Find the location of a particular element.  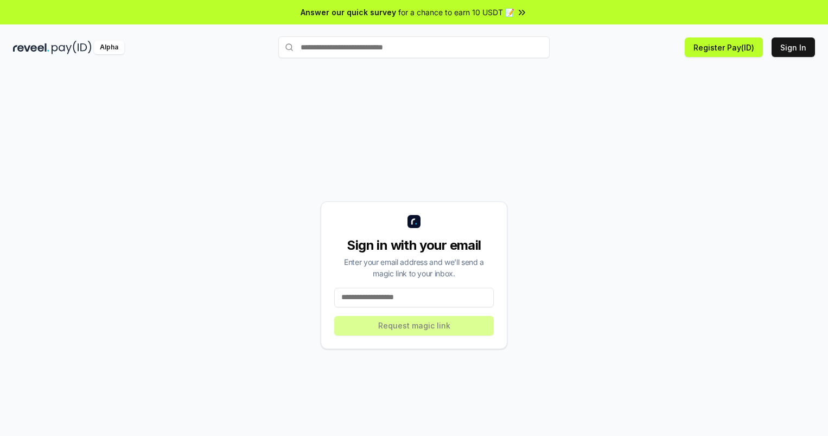

button: Sign In is located at coordinates (793, 47).